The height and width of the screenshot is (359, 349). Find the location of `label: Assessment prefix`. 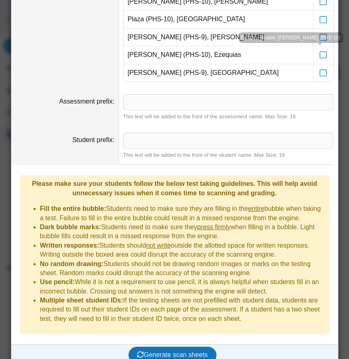

label: Assessment prefix is located at coordinates (87, 101).